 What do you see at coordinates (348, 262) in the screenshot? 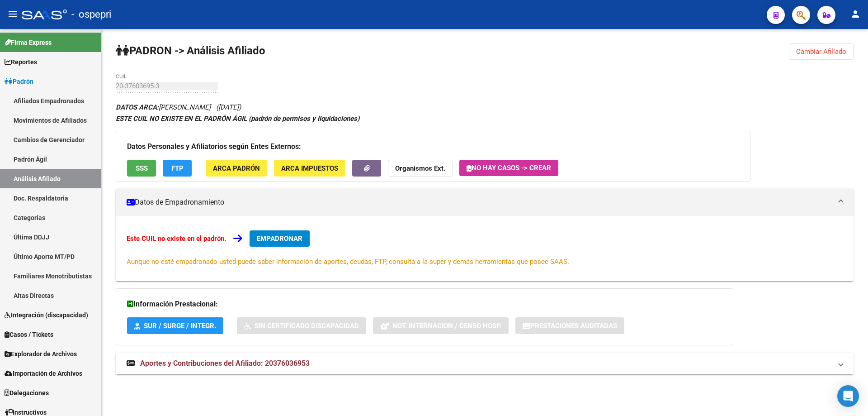
I see `span: Aunque no esté empadronado usted puede saber información de aportes, deudas, FTP, consulta a la s...` at bounding box center [348, 262].